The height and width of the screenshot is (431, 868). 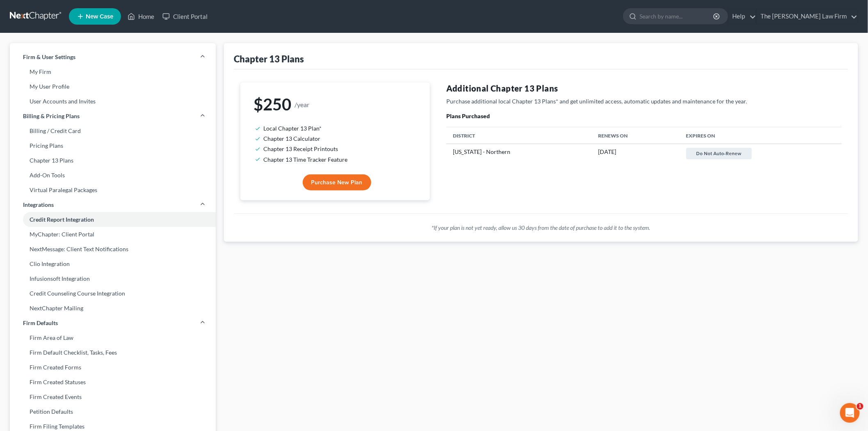 I want to click on span: New Case, so click(x=99, y=17).